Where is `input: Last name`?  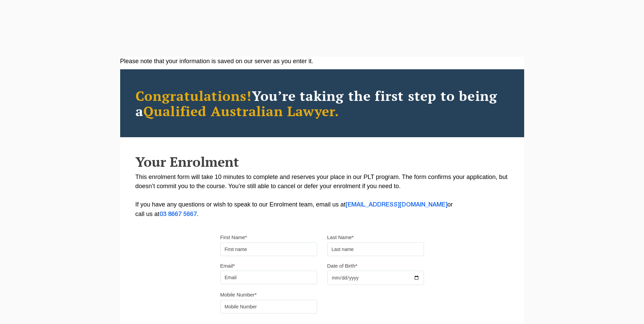
input: Last name is located at coordinates (375, 249).